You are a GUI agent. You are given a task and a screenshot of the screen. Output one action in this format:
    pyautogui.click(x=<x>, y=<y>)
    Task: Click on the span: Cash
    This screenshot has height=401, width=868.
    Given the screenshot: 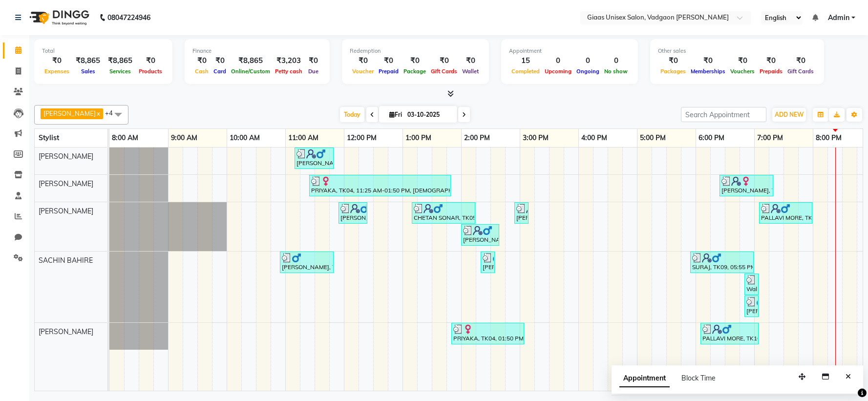 What is the action you would take?
    pyautogui.click(x=202, y=72)
    